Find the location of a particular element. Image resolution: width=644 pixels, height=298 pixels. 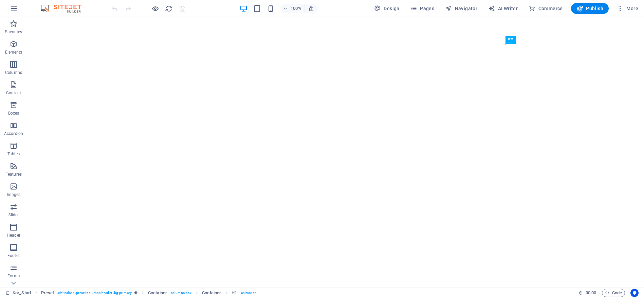

p: Tables is located at coordinates (14, 154).